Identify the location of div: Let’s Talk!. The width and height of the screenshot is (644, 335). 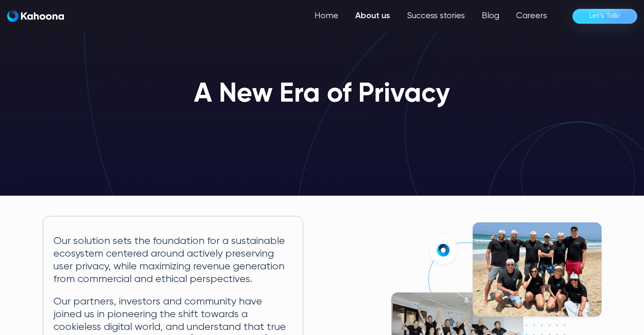
(605, 16).